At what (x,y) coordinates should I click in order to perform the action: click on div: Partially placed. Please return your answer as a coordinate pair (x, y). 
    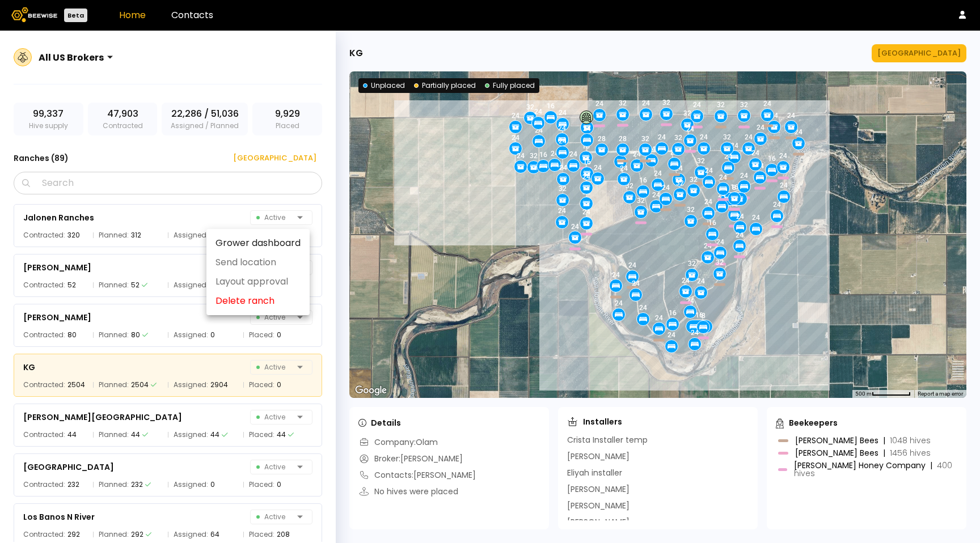
    Looking at the image, I should click on (444, 85).